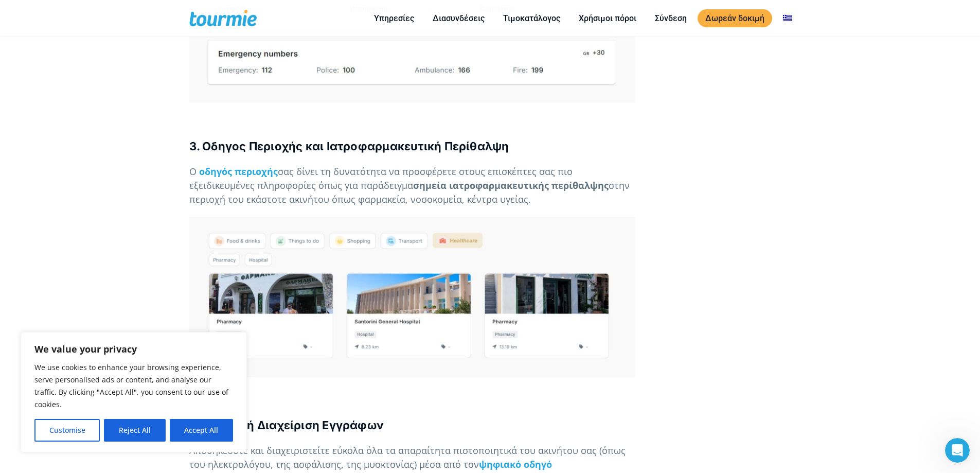  What do you see at coordinates (238, 171) in the screenshot?
I see `b: οδηγός περιοχής` at bounding box center [238, 171].